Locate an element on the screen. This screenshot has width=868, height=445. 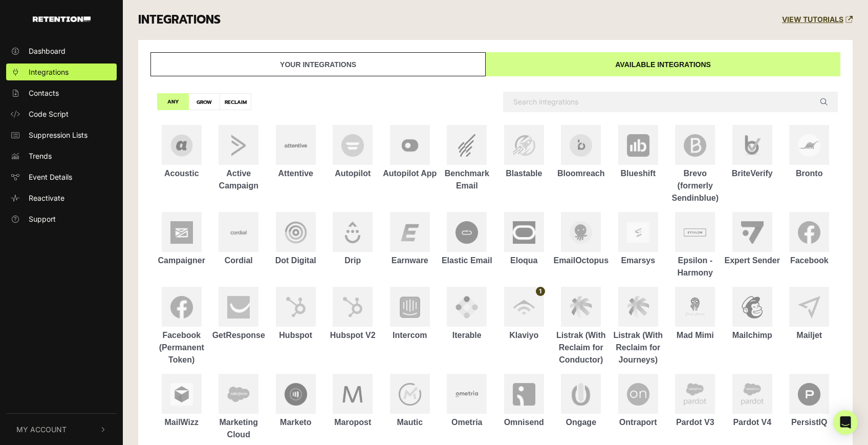
span: Trends is located at coordinates (40, 156).